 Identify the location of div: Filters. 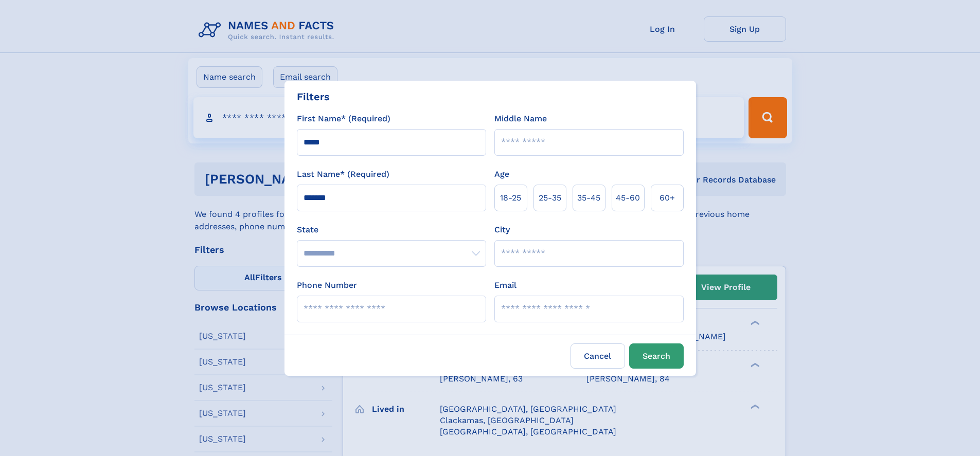
(314, 97).